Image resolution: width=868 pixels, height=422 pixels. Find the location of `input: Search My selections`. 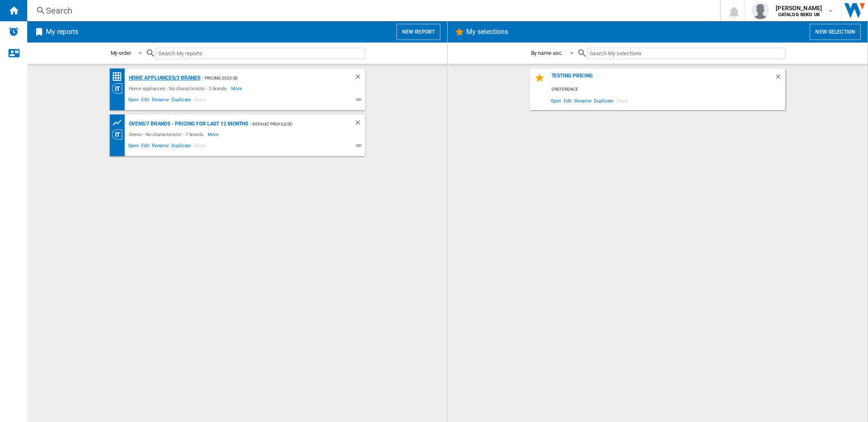

input: Search My selections is located at coordinates (686, 53).